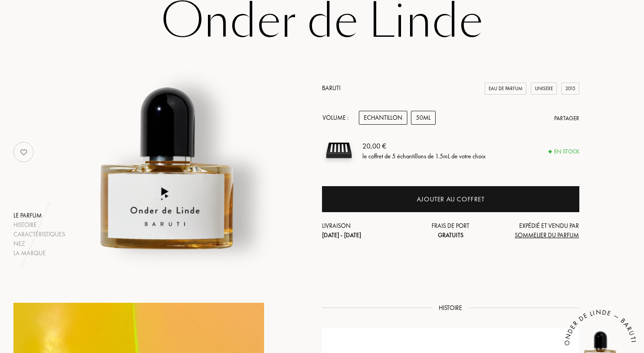 The height and width of the screenshot is (353, 644). What do you see at coordinates (547, 235) in the screenshot?
I see `span: Sommelier du Parfum` at bounding box center [547, 235].